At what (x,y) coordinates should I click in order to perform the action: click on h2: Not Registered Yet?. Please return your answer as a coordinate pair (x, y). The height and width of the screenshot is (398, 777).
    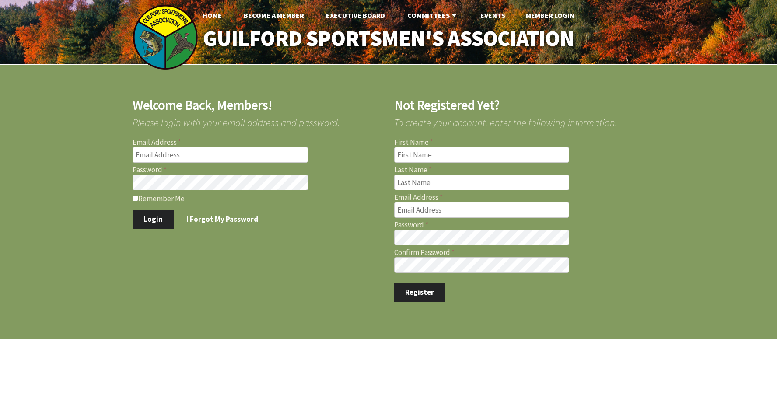
    Looking at the image, I should click on (520, 105).